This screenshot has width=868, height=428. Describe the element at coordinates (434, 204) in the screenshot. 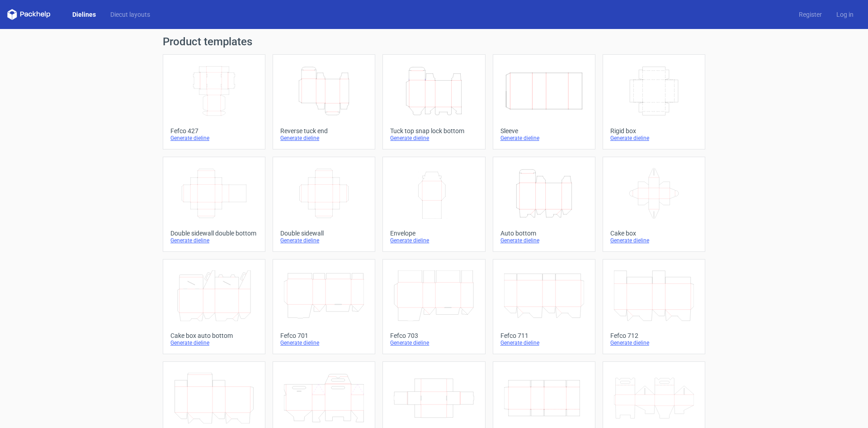

I see `a: EnvelopeGenerate dieline` at that location.